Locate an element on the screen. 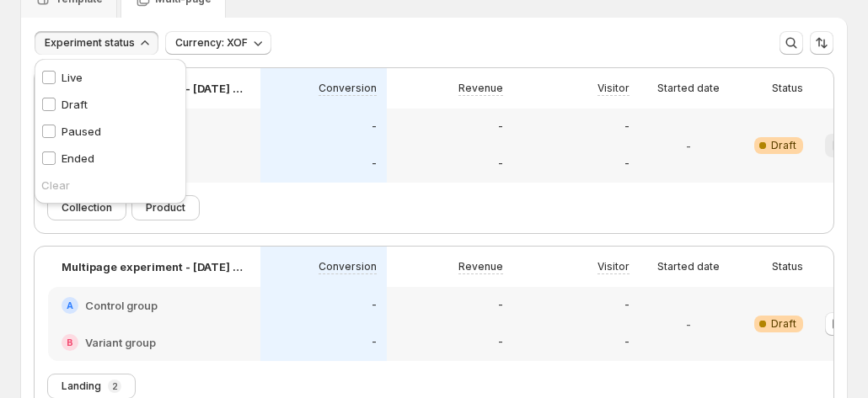 The height and width of the screenshot is (398, 868). p: Ended is located at coordinates (78, 158).